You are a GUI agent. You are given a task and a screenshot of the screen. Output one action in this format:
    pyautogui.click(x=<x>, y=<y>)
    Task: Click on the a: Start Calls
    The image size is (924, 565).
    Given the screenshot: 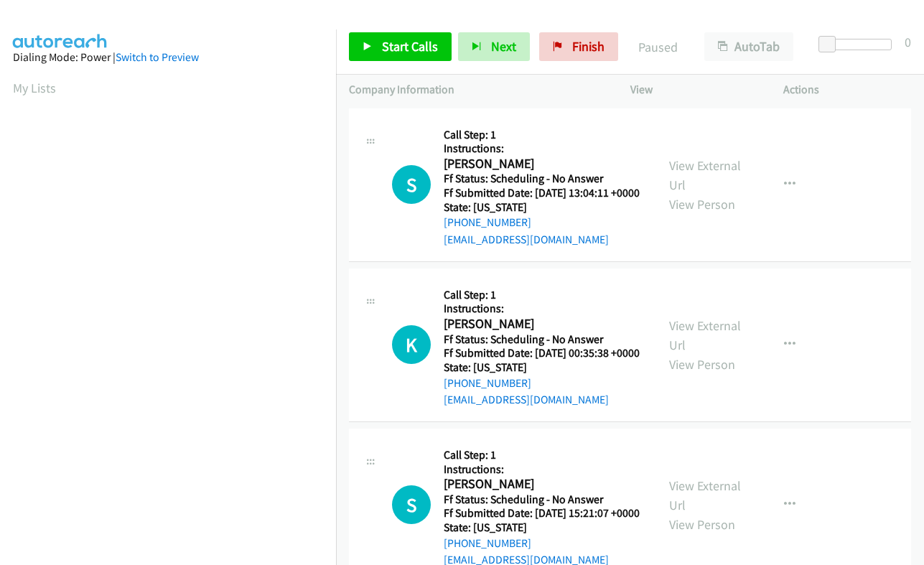 What is the action you would take?
    pyautogui.click(x=400, y=47)
    